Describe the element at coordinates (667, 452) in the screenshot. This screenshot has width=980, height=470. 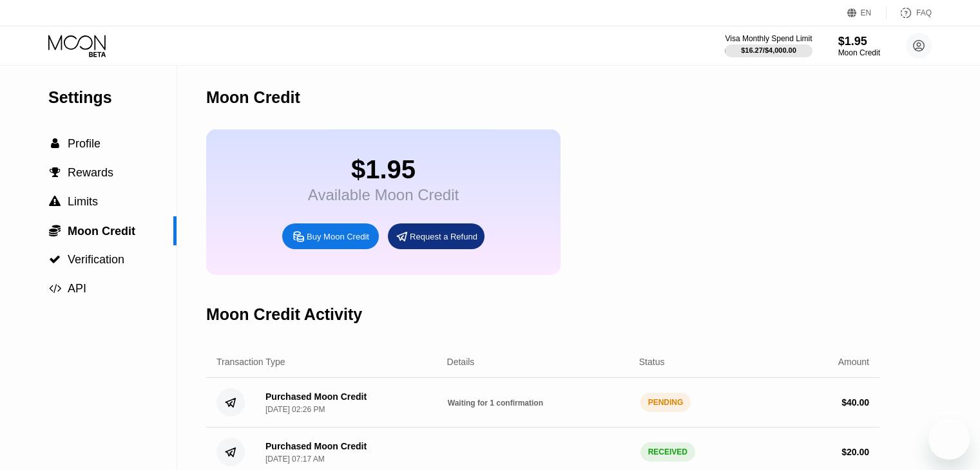
I see `div: RECEIVED` at that location.